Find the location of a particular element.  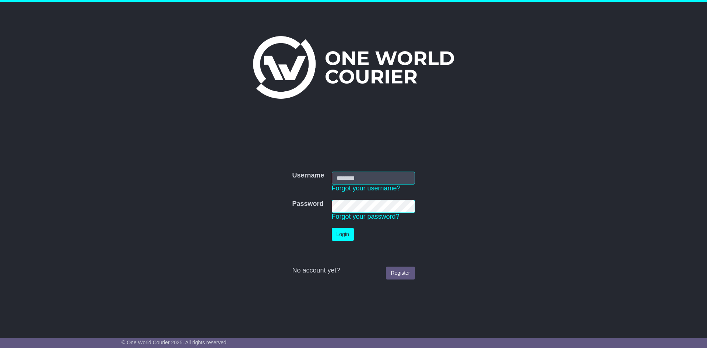

a: Forgot your username? is located at coordinates (366, 188).